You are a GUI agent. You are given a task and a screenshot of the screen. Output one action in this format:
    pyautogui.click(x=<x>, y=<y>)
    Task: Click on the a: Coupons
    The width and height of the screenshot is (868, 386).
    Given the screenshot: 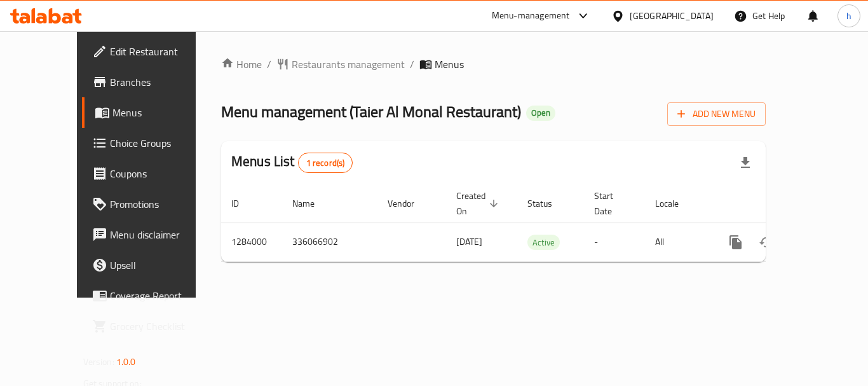 What is the action you would take?
    pyautogui.click(x=152, y=173)
    